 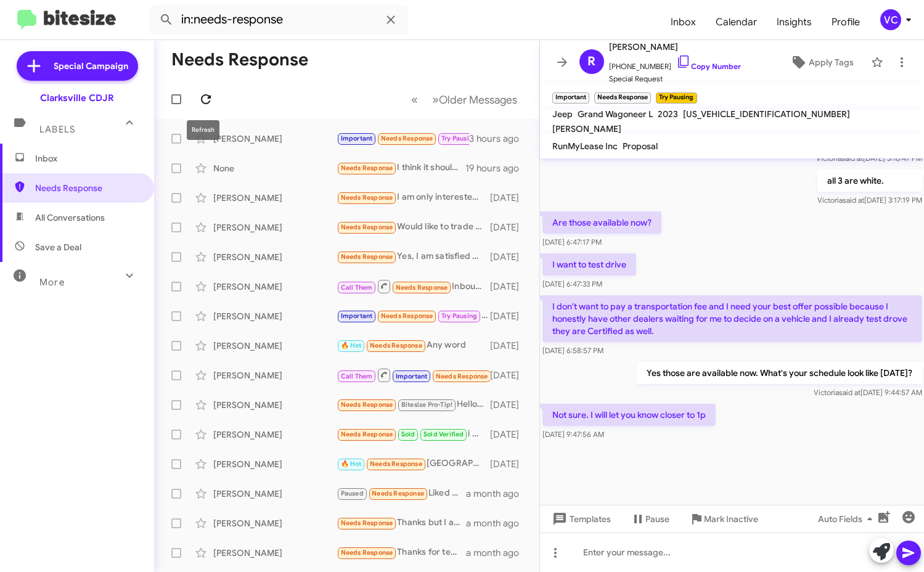 I want to click on small: Try Pausing, so click(x=676, y=98).